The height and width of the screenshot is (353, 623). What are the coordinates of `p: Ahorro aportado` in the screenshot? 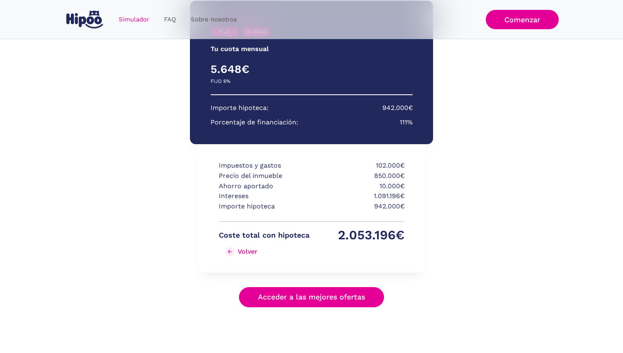 It's located at (264, 186).